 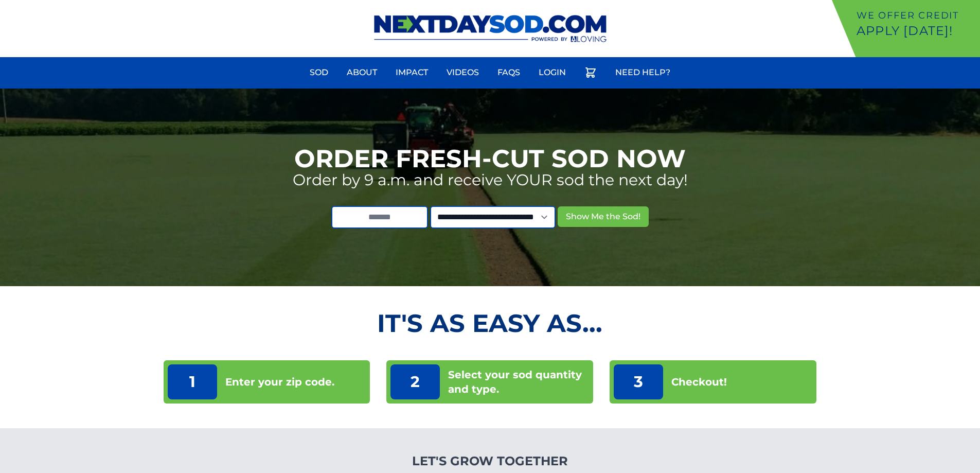 I want to click on a: Videos, so click(x=462, y=73).